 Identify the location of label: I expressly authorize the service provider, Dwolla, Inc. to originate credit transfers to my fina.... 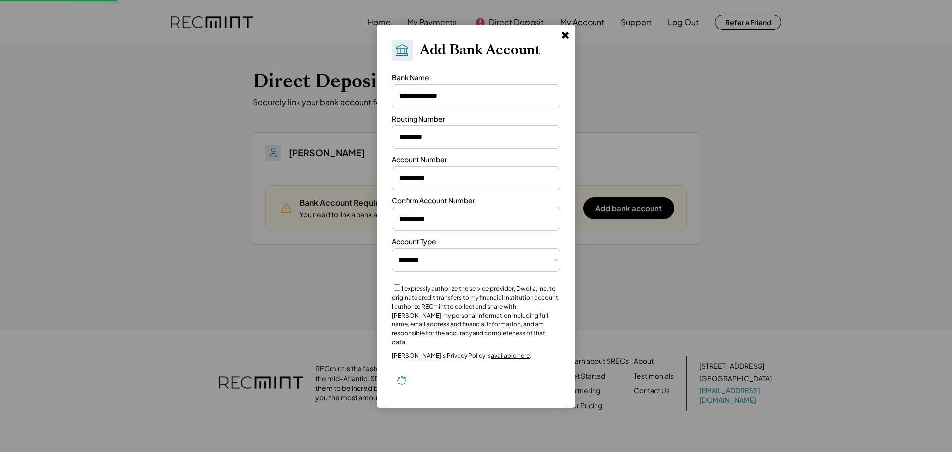
(475, 315).